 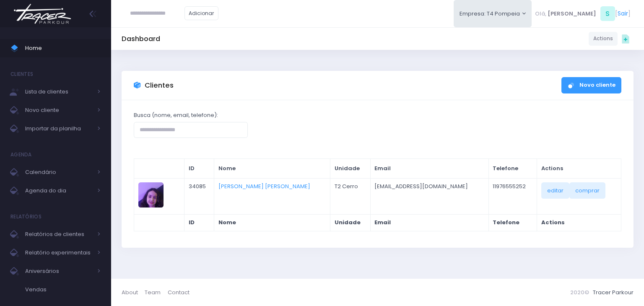 I want to click on td: T2 Cerro, so click(x=351, y=196).